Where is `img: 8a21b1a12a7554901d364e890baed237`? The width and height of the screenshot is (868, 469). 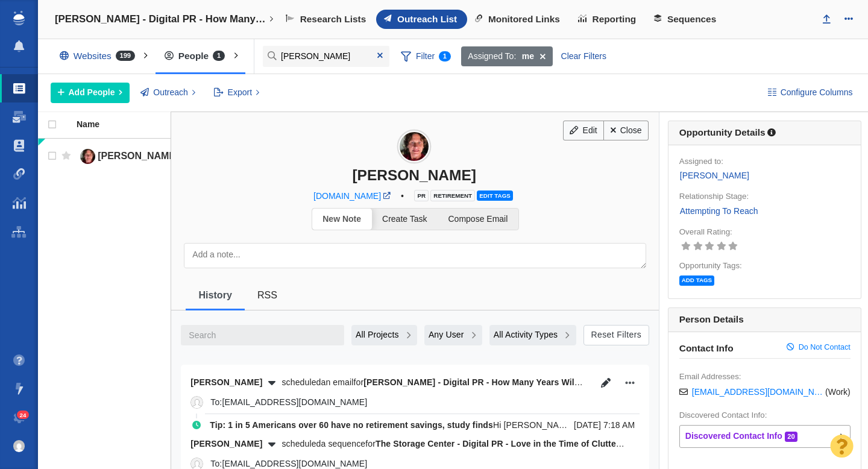
img: 8a21b1a12a7554901d364e890baed237 is located at coordinates (20, 446).